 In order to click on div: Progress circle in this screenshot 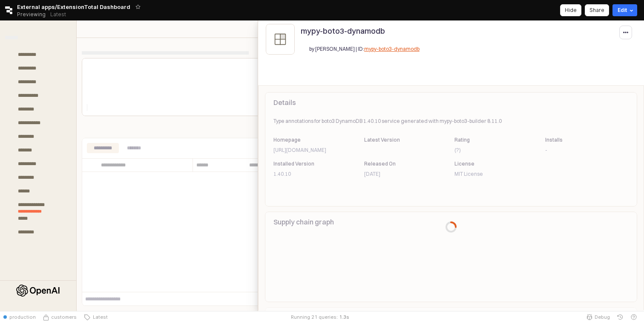, I will do `click(452, 227)`.